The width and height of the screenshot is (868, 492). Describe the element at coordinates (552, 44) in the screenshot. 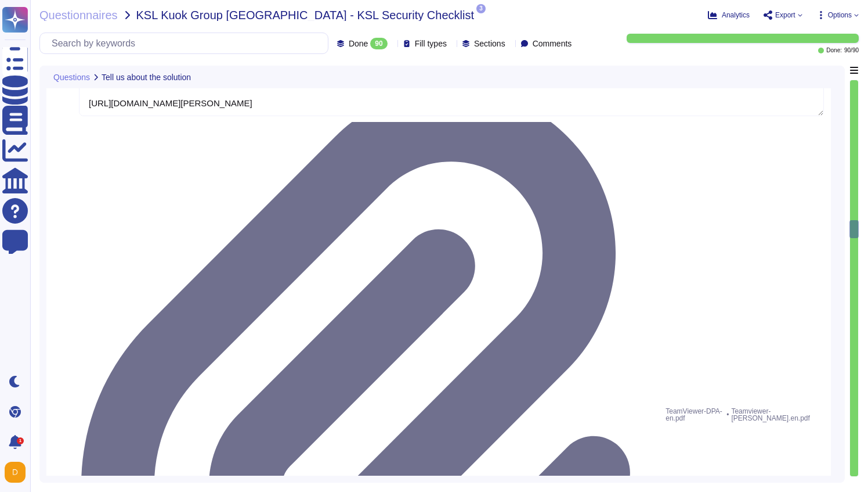

I see `span: Comments` at that location.